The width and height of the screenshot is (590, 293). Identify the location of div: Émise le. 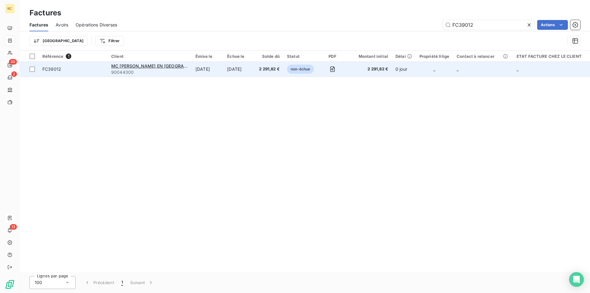
(208, 56).